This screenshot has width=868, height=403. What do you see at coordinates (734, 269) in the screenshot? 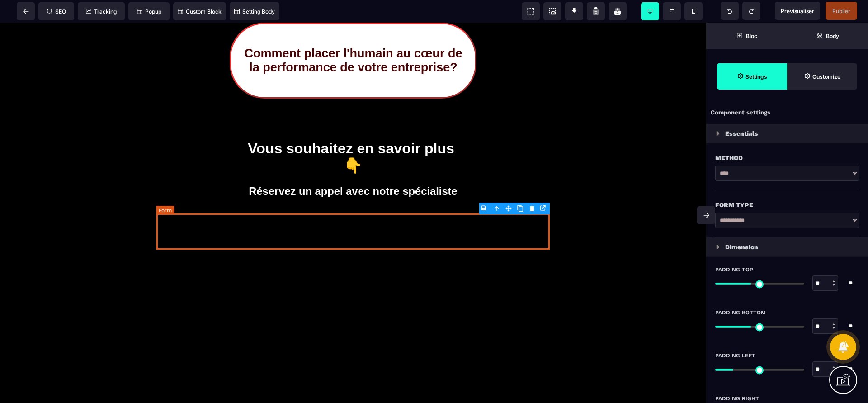
I see `span: Padding Top` at bounding box center [734, 269].